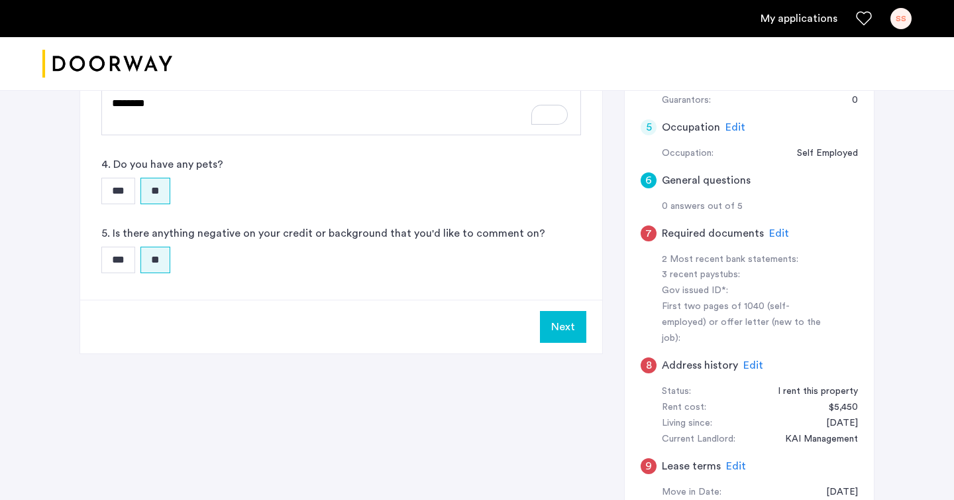 This screenshot has width=954, height=500. What do you see at coordinates (815, 439) in the screenshot?
I see `div: KAI Management` at bounding box center [815, 439].